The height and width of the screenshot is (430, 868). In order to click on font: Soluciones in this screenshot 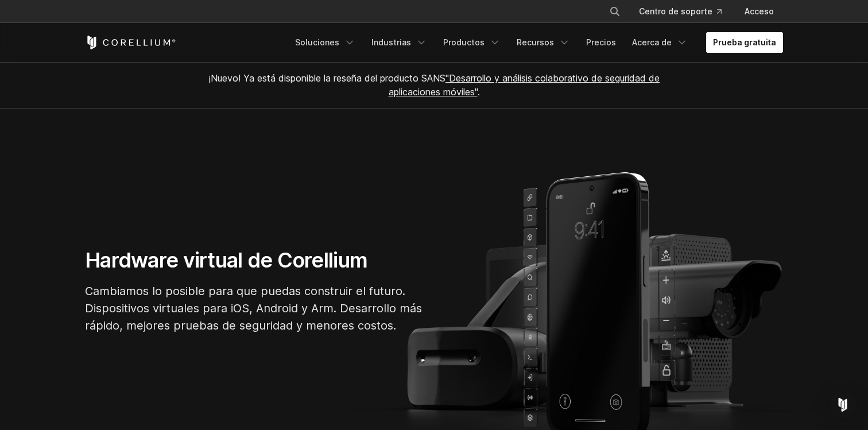, I will do `click(317, 42)`.